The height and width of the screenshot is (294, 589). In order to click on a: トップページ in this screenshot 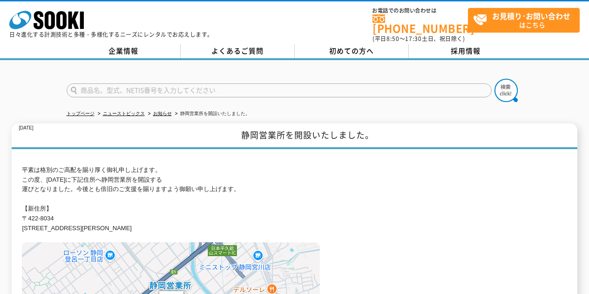, I will do `click(80, 113)`.